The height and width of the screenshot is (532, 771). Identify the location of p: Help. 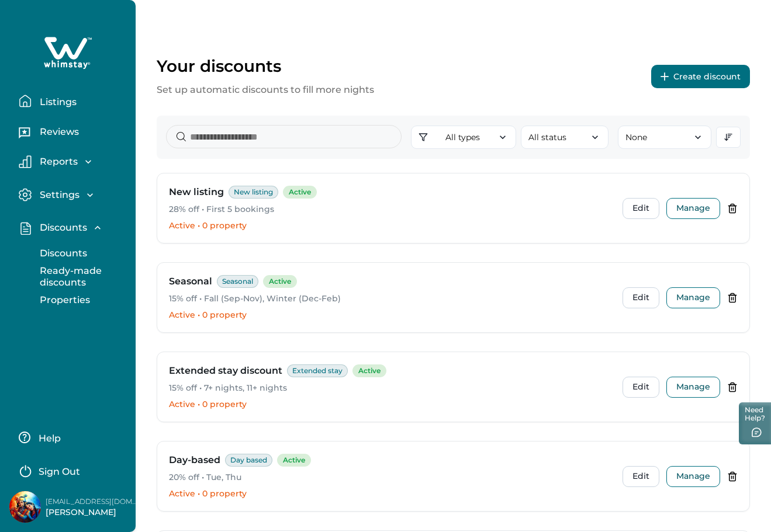
(48, 438).